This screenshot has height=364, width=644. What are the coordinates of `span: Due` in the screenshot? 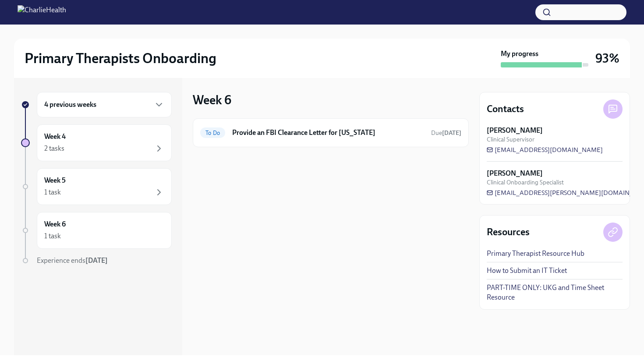 It's located at (446, 133).